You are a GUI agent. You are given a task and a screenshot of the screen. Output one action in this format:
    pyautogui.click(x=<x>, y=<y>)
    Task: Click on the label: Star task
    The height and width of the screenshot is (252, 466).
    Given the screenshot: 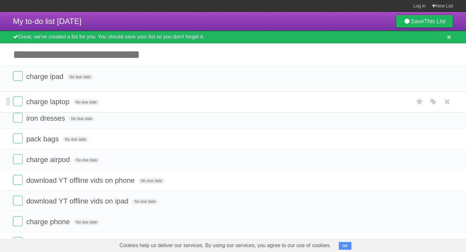 What is the action you would take?
    pyautogui.click(x=420, y=102)
    